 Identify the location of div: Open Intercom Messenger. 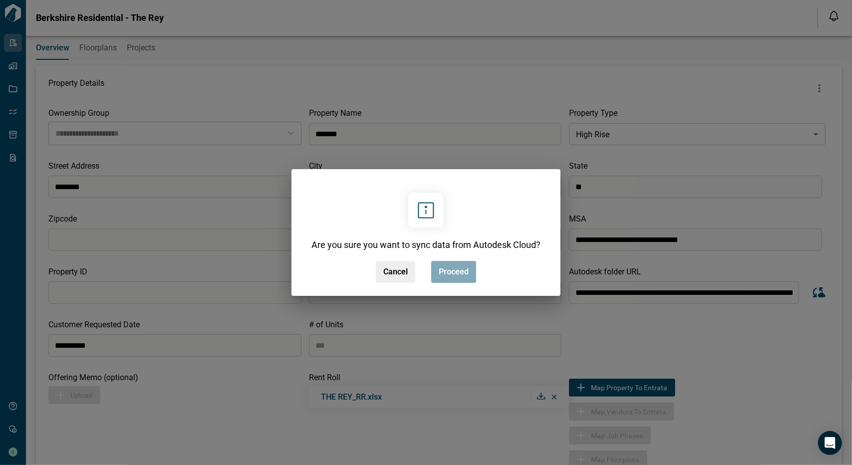
(830, 443).